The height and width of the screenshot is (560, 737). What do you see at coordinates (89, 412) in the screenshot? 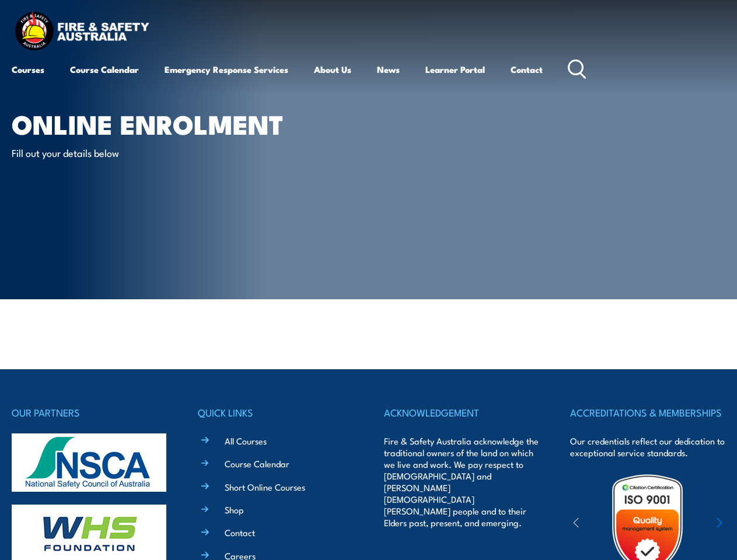
I see `h4: OUR PARTNERS` at bounding box center [89, 412].